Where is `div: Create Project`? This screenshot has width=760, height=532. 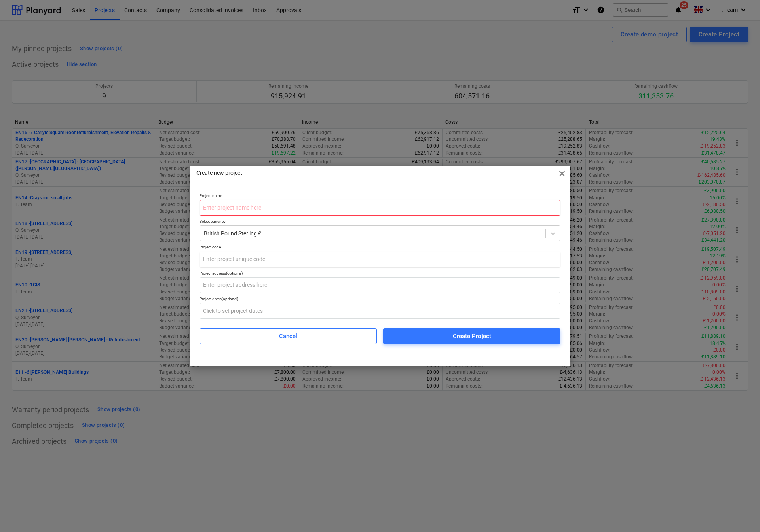 div: Create Project is located at coordinates (472, 336).